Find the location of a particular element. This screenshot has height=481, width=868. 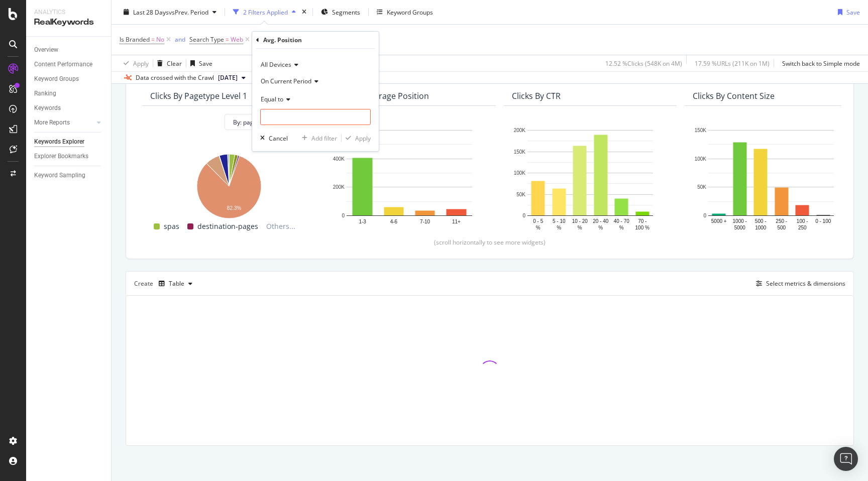

text: 150K is located at coordinates (701, 130).